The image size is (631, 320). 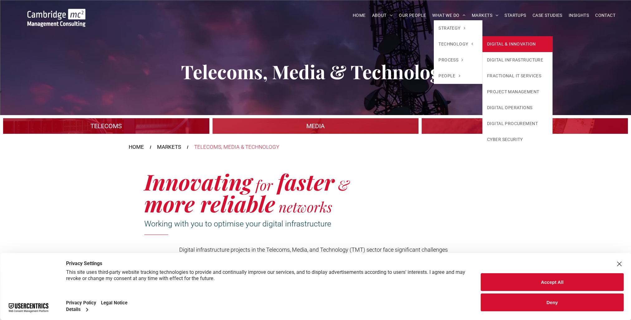 I want to click on span: Working with you to optimise your digital infrastructure, so click(x=238, y=223).